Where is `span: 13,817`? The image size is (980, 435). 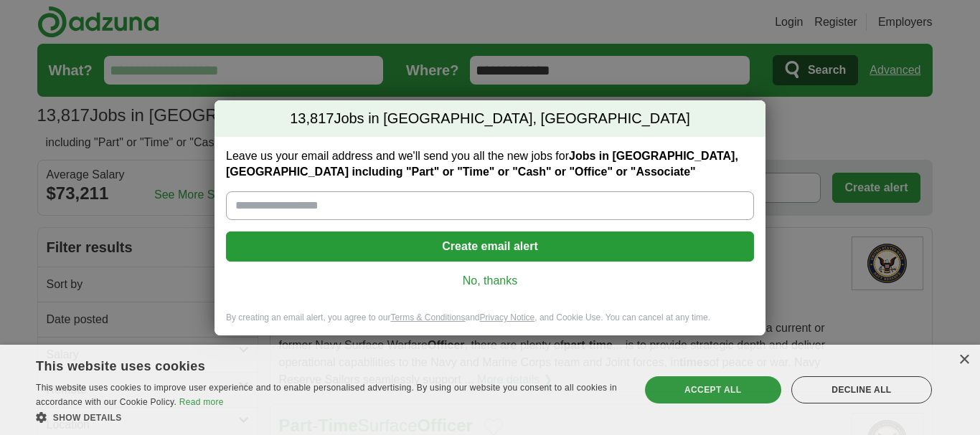
span: 13,817 is located at coordinates (312, 119).